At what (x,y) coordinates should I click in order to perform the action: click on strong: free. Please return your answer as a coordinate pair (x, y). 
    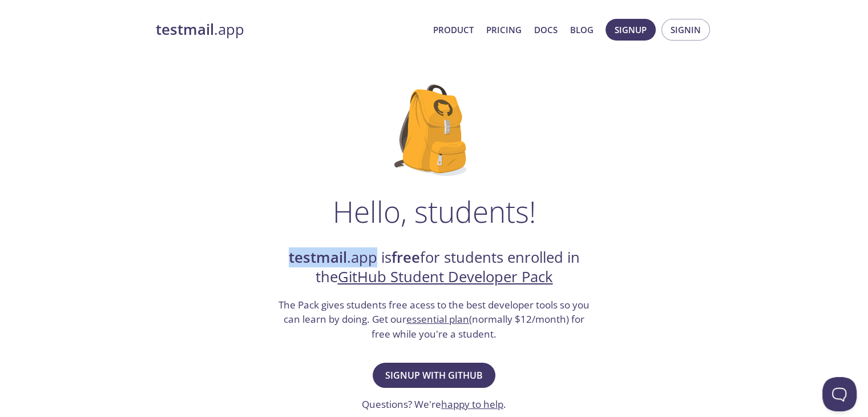
    Looking at the image, I should click on (406, 257).